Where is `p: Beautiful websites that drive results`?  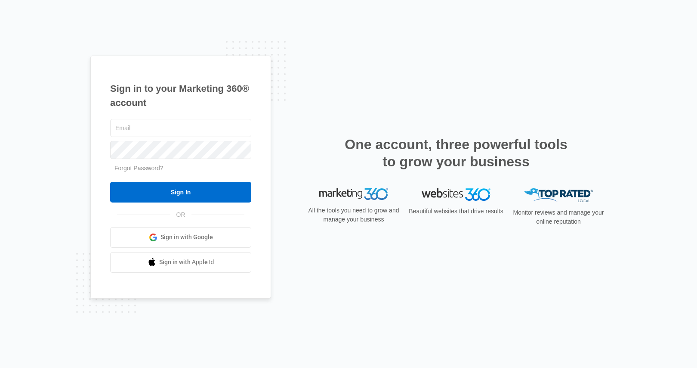
p: Beautiful websites that drive results is located at coordinates (456, 211).